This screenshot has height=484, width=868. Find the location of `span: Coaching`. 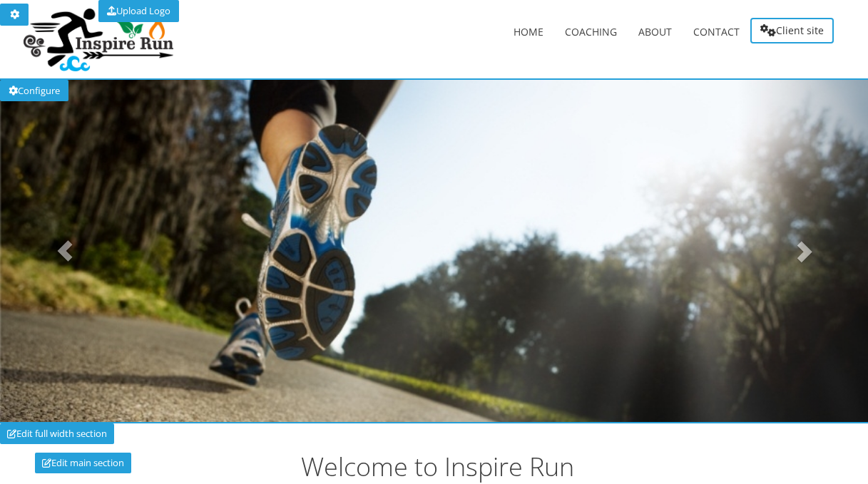

span: Coaching is located at coordinates (590, 32).